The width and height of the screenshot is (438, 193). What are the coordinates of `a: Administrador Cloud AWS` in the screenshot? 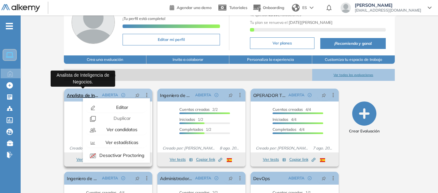 It's located at (176, 179).